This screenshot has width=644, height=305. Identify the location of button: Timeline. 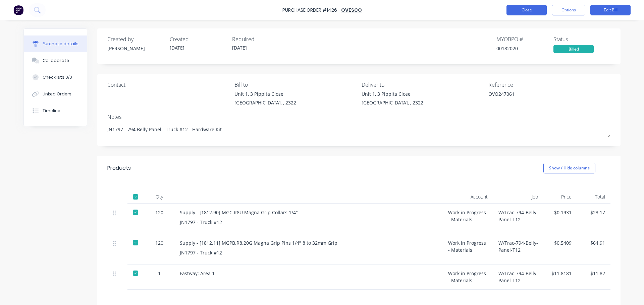
(56, 111).